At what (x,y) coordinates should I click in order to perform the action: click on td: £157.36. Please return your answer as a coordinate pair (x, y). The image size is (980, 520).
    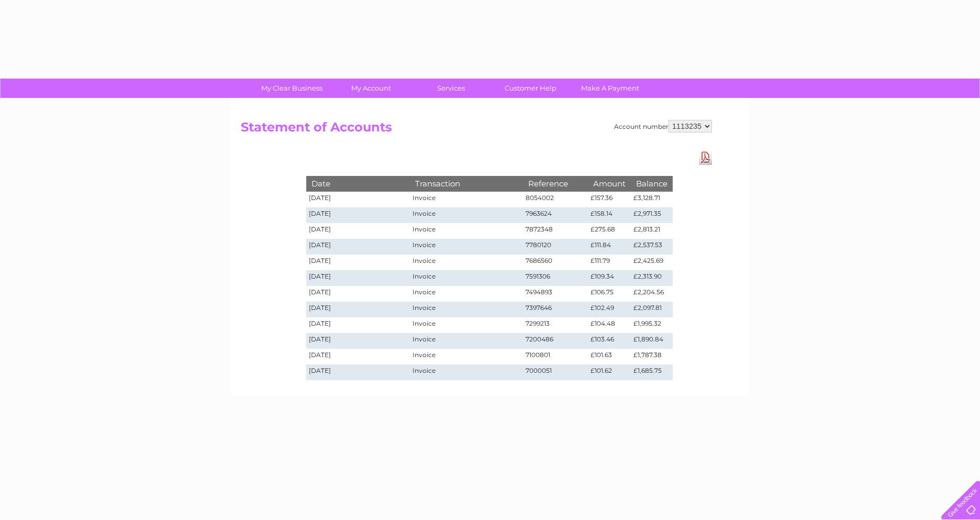
    Looking at the image, I should click on (609, 200).